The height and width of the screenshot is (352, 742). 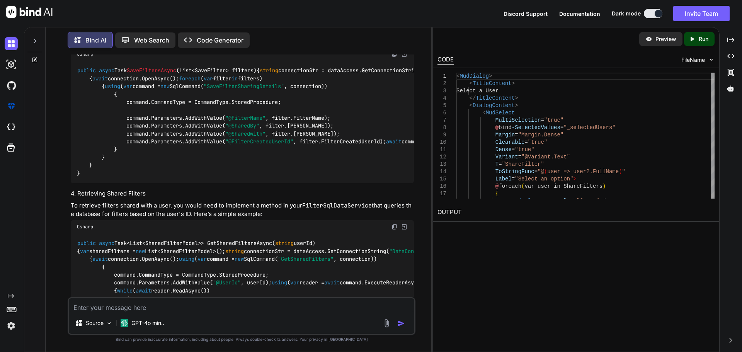 What do you see at coordinates (386, 323) in the screenshot?
I see `img: attachment` at bounding box center [386, 323].